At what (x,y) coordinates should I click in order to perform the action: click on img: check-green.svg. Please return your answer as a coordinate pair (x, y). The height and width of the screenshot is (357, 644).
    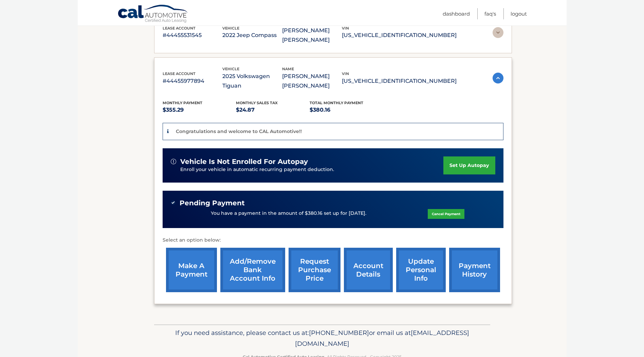
    Looking at the image, I should click on (173, 202).